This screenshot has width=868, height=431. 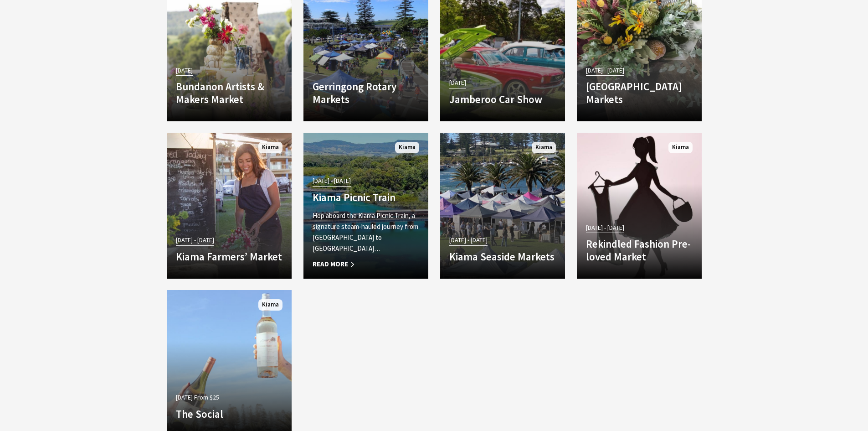 What do you see at coordinates (502, 257) in the screenshot?
I see `h4: Kiama Seaside Markets` at bounding box center [502, 257].